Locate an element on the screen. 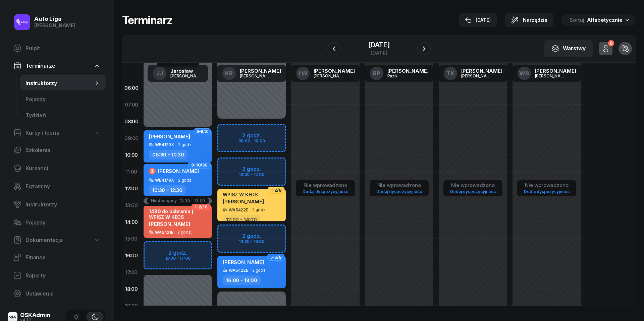 The height and width of the screenshot is (321, 644). a: Pojazdy is located at coordinates (57, 223).